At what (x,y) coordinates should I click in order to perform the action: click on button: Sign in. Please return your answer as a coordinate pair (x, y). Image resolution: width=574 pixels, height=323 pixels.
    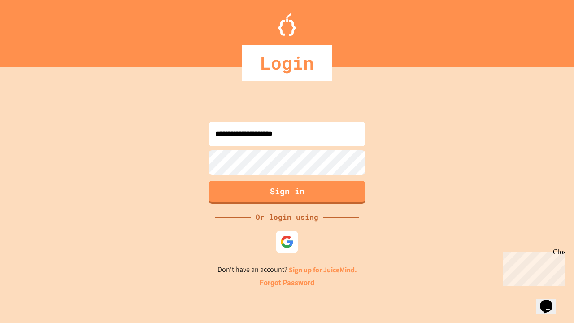
    Looking at the image, I should click on (287, 192).